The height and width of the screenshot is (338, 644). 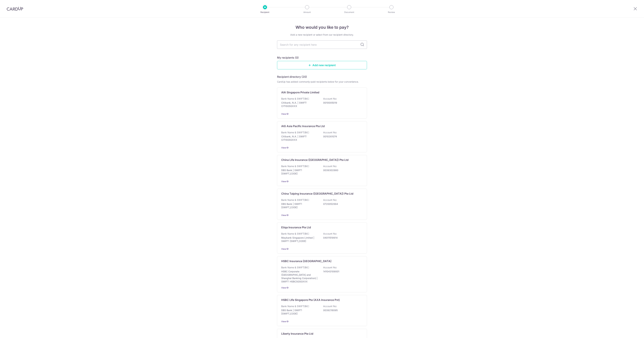 I want to click on p: 04011519914, so click(x=342, y=238).